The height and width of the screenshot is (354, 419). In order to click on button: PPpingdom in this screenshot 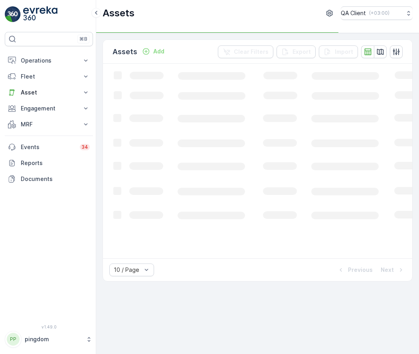, I will do `click(49, 340)`.